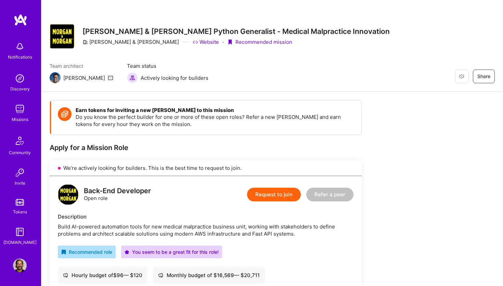 The height and width of the screenshot is (286, 503). What do you see at coordinates (20, 172) in the screenshot?
I see `img: Invite` at bounding box center [20, 172].